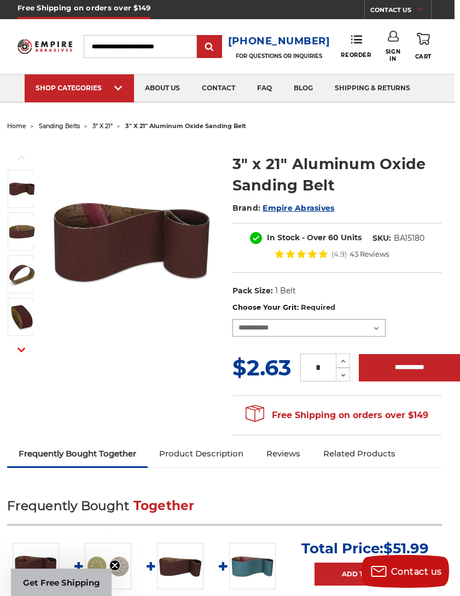 The image size is (460, 596). I want to click on a: Reorder, so click(356, 46).